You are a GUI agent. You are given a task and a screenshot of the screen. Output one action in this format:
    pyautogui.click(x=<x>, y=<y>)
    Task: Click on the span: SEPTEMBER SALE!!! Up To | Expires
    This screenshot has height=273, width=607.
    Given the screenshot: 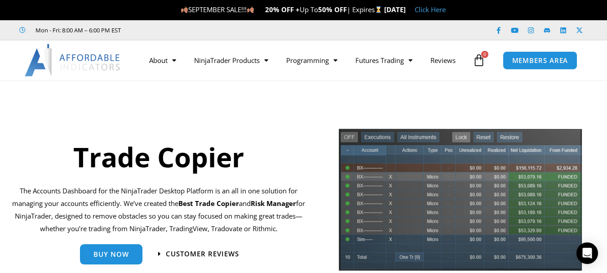 What is the action you would take?
    pyautogui.click(x=282, y=9)
    